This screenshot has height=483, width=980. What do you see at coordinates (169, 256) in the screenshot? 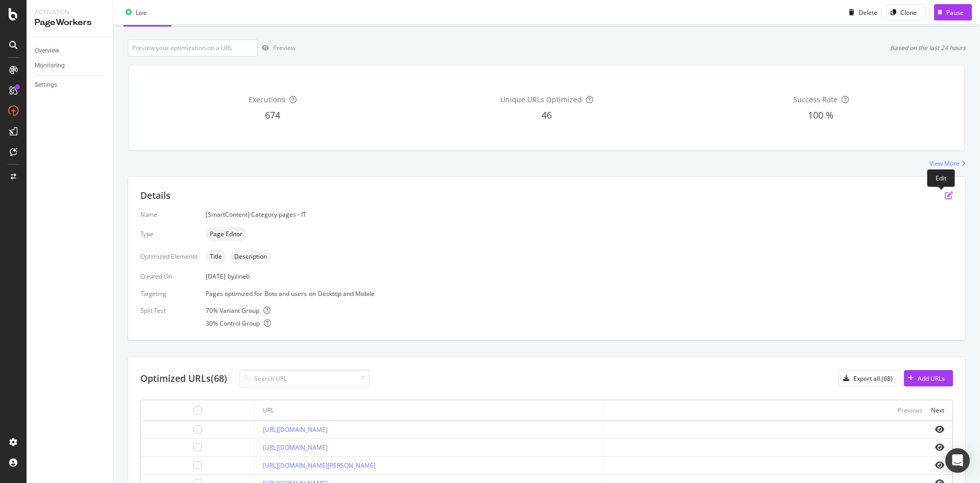
I see `div: Optimized Elements` at bounding box center [169, 256].